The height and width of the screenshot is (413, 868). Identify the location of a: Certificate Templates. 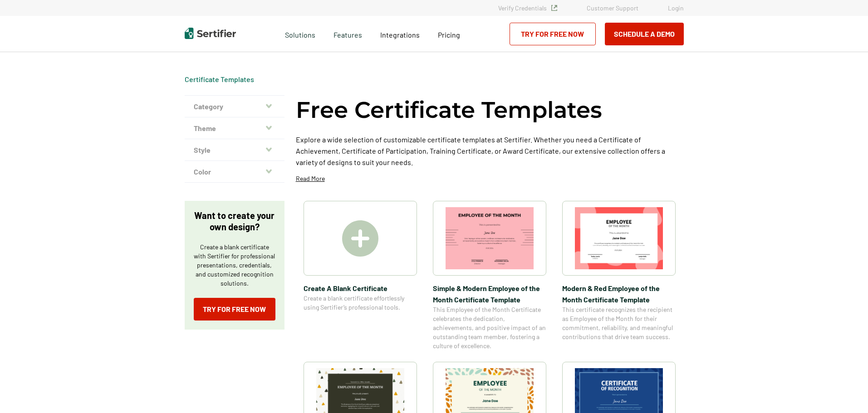
(219, 79).